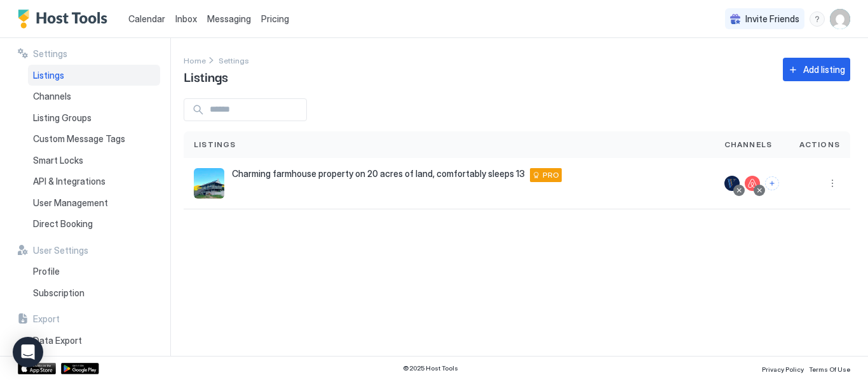 The width and height of the screenshot is (868, 380). I want to click on span: Messaging, so click(229, 18).